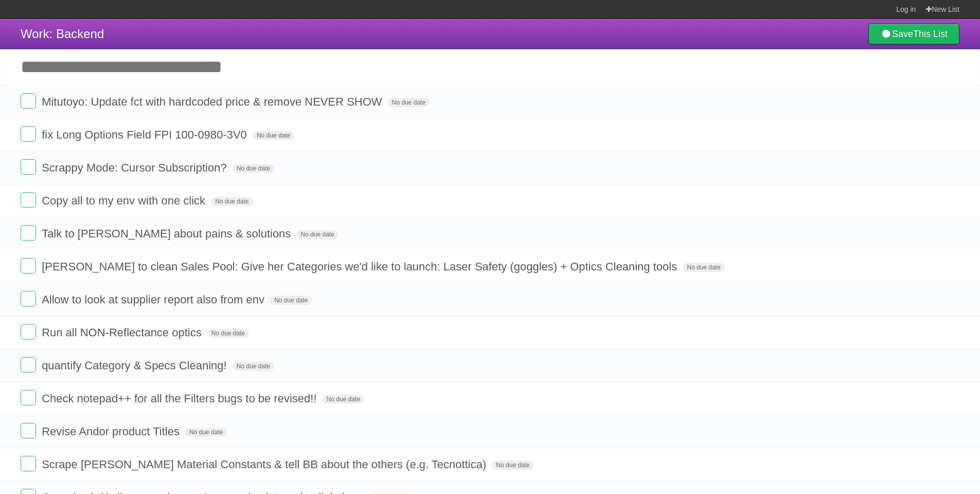 The height and width of the screenshot is (494, 980). I want to click on span: quantify Category & Specs Cleaning!, so click(135, 365).